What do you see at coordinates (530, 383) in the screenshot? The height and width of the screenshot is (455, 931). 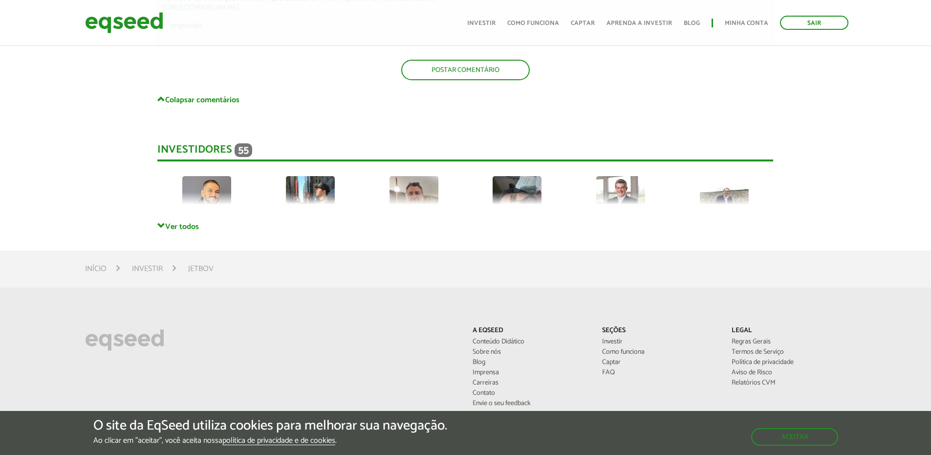 I see `a: Carreiras` at bounding box center [530, 383].